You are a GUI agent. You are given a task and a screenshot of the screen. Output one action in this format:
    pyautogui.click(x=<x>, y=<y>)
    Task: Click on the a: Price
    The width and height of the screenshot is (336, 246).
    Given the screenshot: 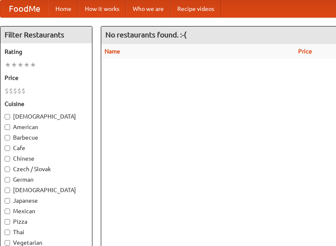 What is the action you would take?
    pyautogui.click(x=305, y=51)
    